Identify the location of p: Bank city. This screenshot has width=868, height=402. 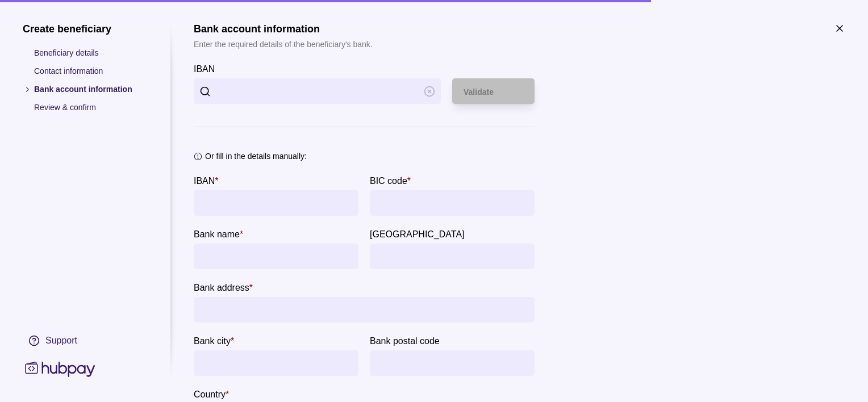
(212, 341).